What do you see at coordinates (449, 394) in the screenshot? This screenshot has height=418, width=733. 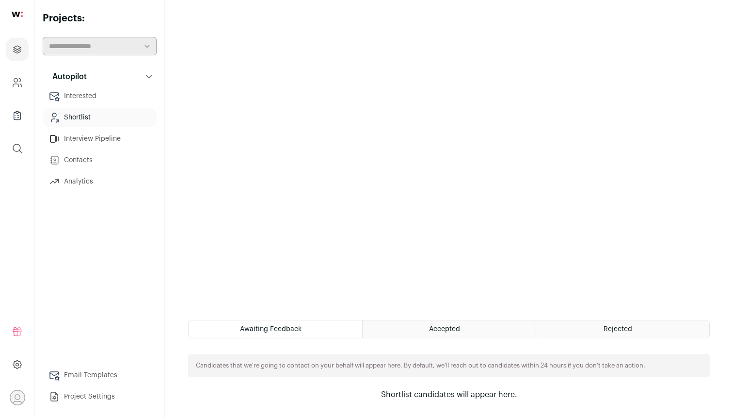 I see `div: Shortlist candidates will appear here.` at bounding box center [449, 394].